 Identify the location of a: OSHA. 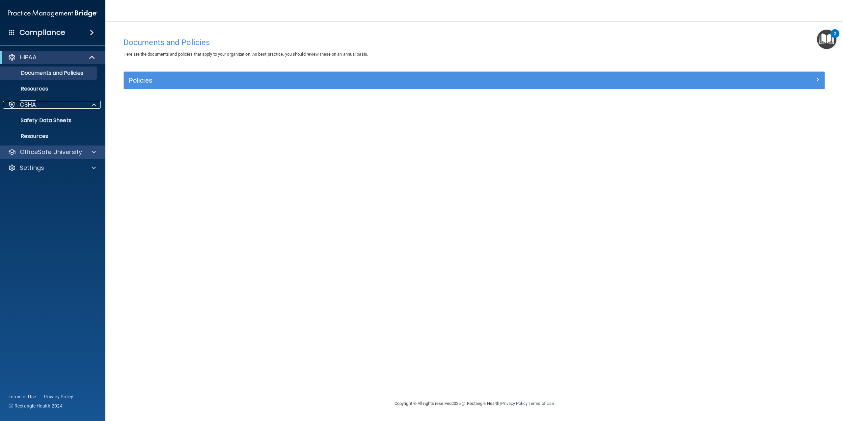
(52, 105).